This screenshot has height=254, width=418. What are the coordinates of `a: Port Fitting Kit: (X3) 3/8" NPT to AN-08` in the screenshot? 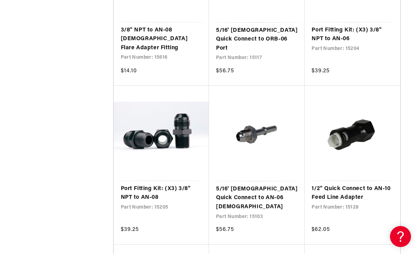 It's located at (161, 193).